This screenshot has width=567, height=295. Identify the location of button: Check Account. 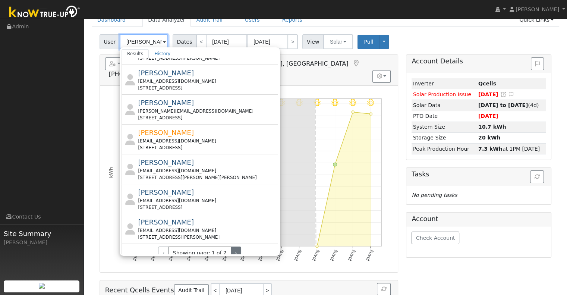
(435, 238).